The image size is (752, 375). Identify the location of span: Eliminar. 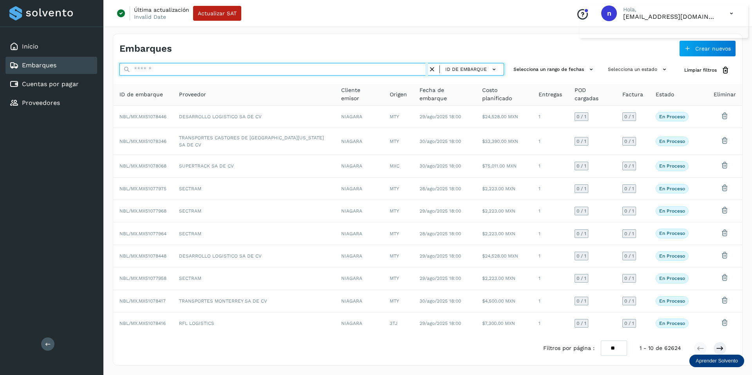
(725, 94).